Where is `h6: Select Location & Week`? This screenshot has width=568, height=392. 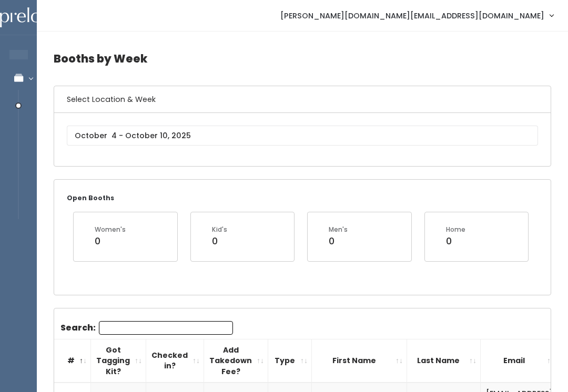
h6: Select Location & Week is located at coordinates (303, 100).